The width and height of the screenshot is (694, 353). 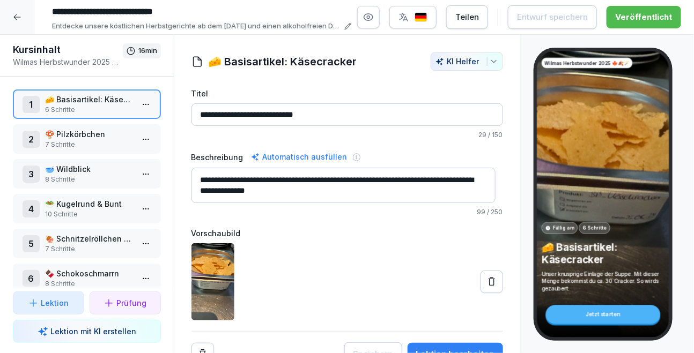 What do you see at coordinates (603, 281) in the screenshot?
I see `p: Unser knusprige Einlage der Suppe. Mit dieser Menge bekommst du ca. 30 Cracker. So wirds gezaubert:` at bounding box center [603, 281].